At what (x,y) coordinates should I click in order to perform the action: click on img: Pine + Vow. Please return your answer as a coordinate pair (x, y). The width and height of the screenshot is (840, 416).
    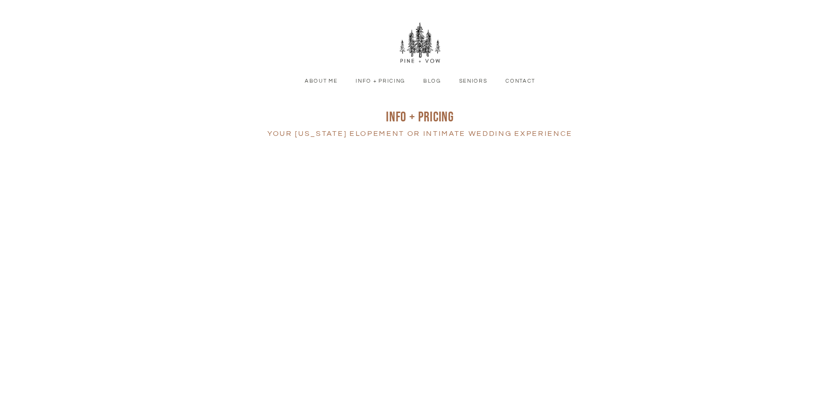
    Looking at the image, I should click on (420, 43).